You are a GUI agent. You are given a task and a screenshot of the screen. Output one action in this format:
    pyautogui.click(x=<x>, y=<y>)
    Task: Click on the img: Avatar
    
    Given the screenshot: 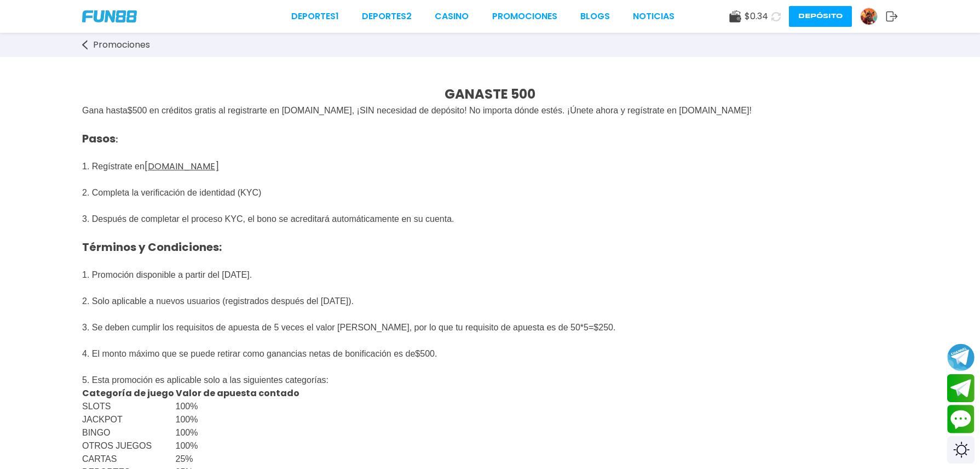 What is the action you would take?
    pyautogui.click(x=869, y=16)
    